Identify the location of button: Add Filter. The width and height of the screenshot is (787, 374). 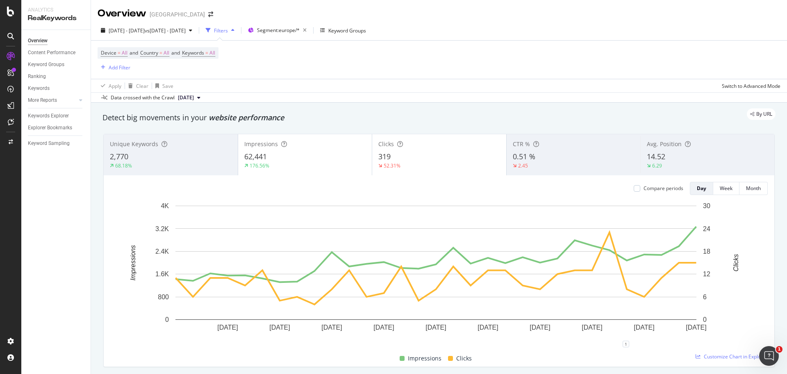
(114, 67).